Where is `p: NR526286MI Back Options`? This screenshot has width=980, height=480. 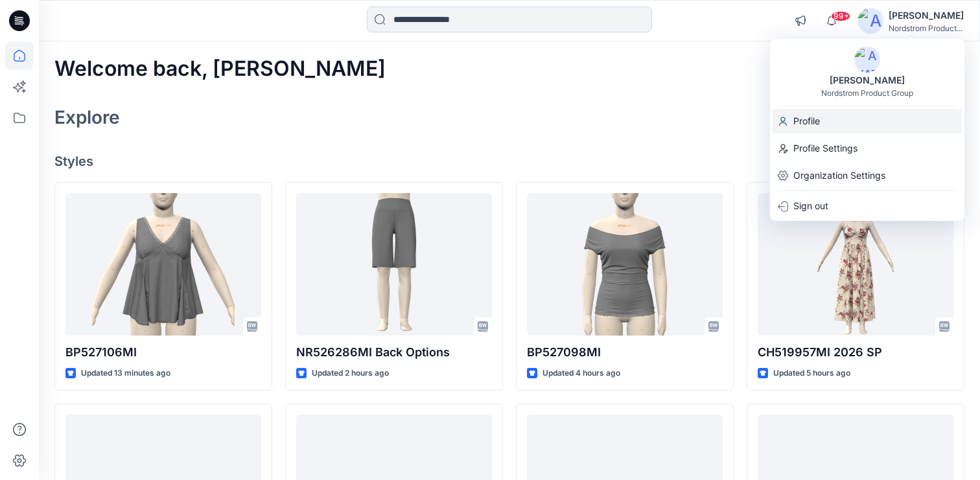 p: NR526286MI Back Options is located at coordinates (394, 352).